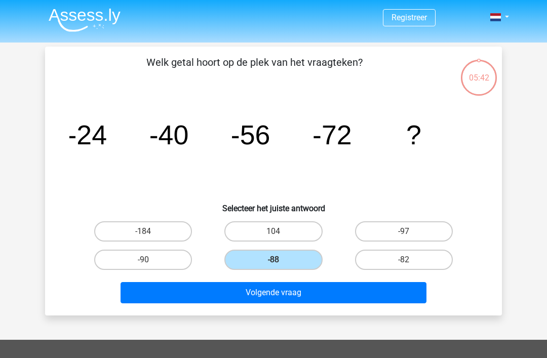 The width and height of the screenshot is (547, 358). Describe the element at coordinates (143, 231) in the screenshot. I see `label: -184` at that location.